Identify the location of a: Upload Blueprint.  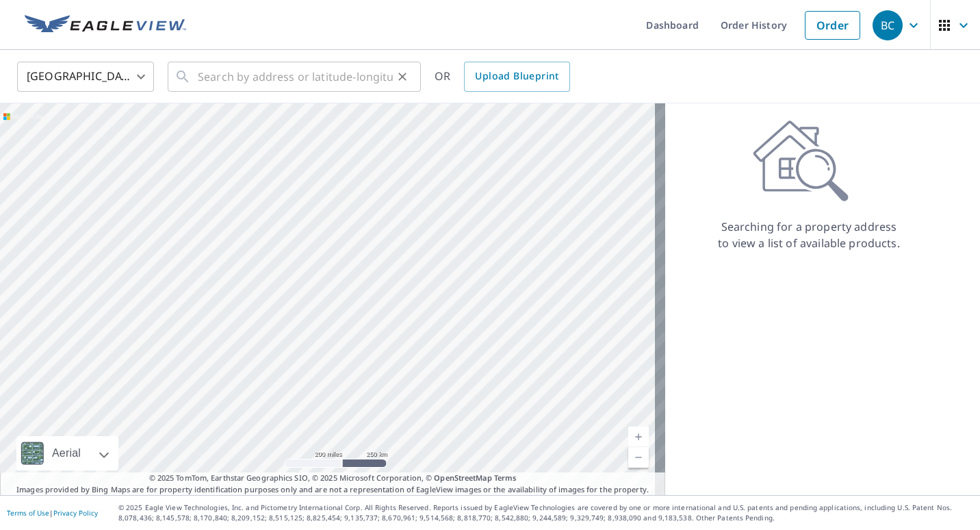
(516, 76).